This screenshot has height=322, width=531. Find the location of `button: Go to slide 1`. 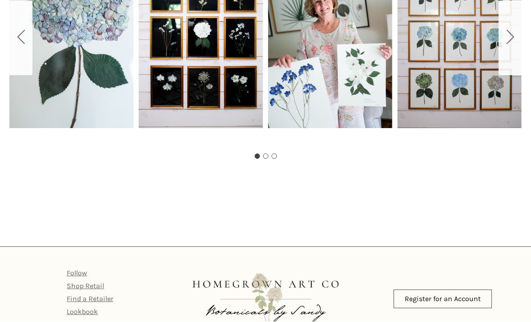

button: Go to slide 1 is located at coordinates (257, 157).